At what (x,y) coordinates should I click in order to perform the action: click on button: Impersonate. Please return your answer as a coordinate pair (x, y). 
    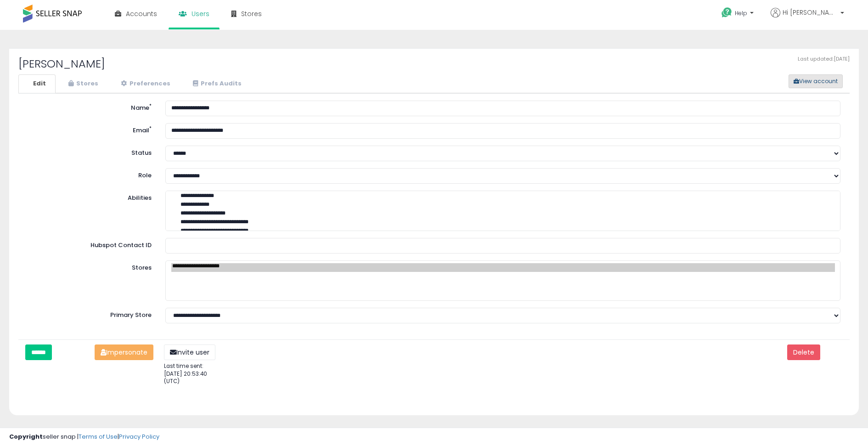
    Looking at the image, I should click on (124, 352).